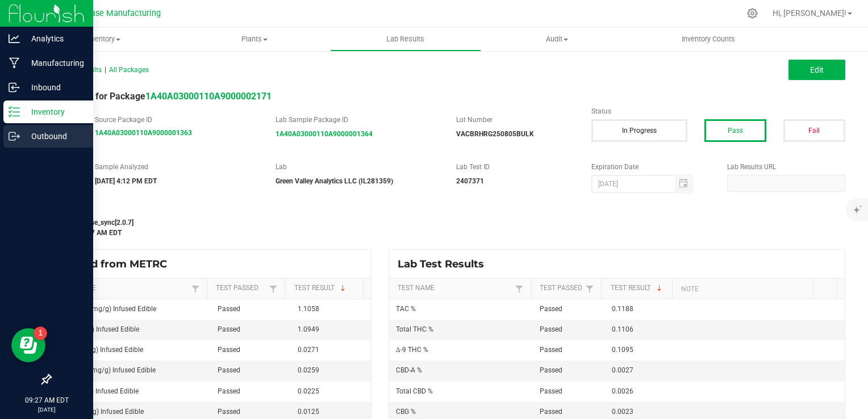  What do you see at coordinates (308, 412) in the screenshot?
I see `span: 0.0125` at bounding box center [308, 412].